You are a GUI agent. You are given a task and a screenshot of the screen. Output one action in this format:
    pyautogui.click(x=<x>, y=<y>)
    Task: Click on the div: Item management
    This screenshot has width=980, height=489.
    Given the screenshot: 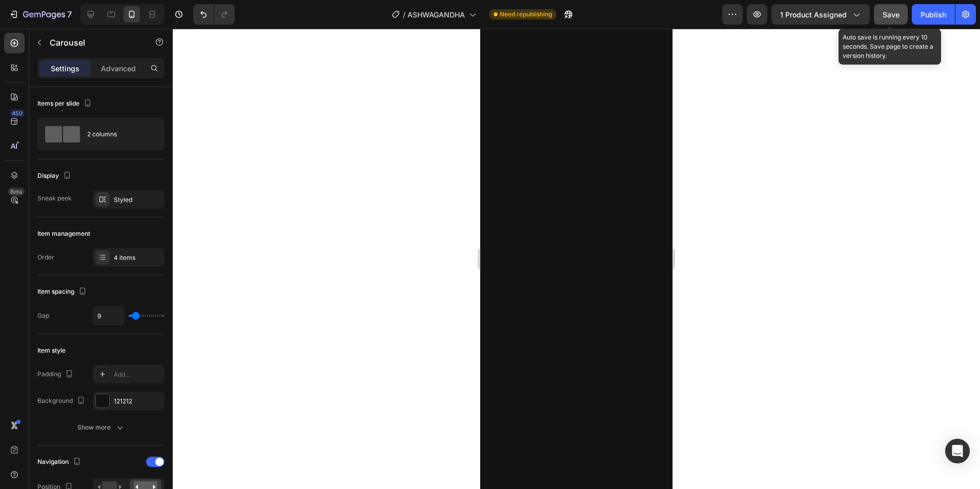 What is the action you would take?
    pyautogui.click(x=63, y=233)
    